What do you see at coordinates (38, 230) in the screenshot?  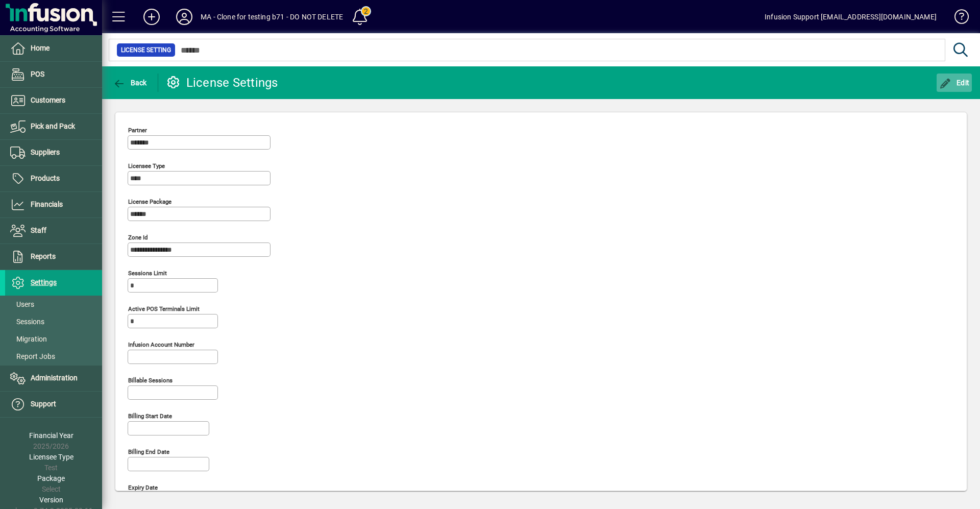 I see `span: Staff` at bounding box center [38, 230].